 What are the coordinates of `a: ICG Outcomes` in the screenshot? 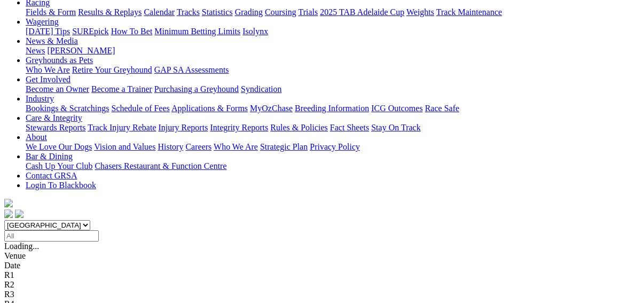 It's located at (397, 108).